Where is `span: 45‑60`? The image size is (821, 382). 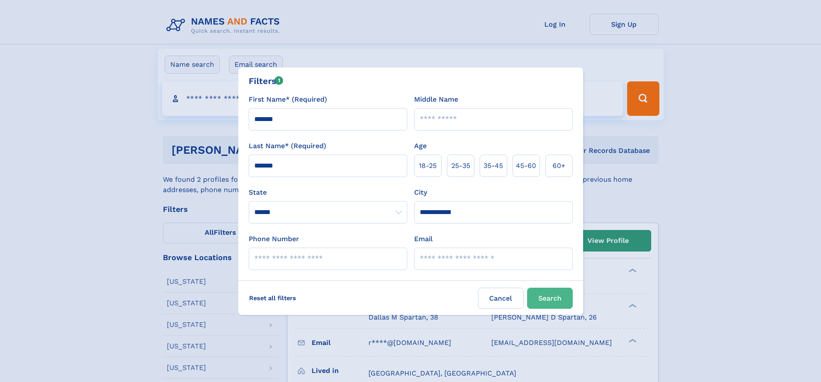 span: 45‑60 is located at coordinates (526, 166).